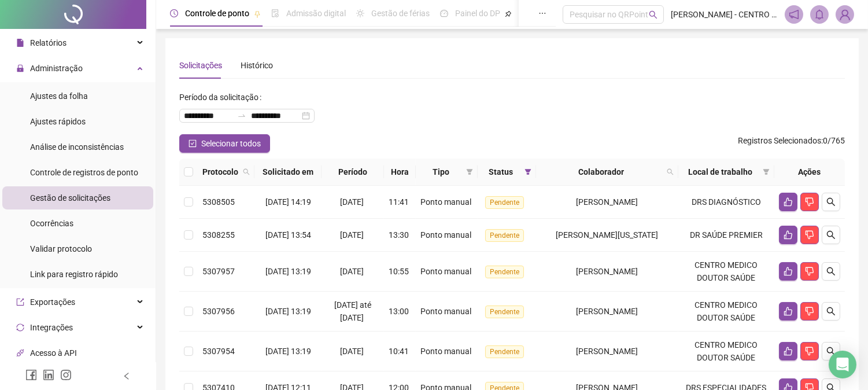  What do you see at coordinates (316, 13) in the screenshot?
I see `span: Admissão digital` at bounding box center [316, 13].